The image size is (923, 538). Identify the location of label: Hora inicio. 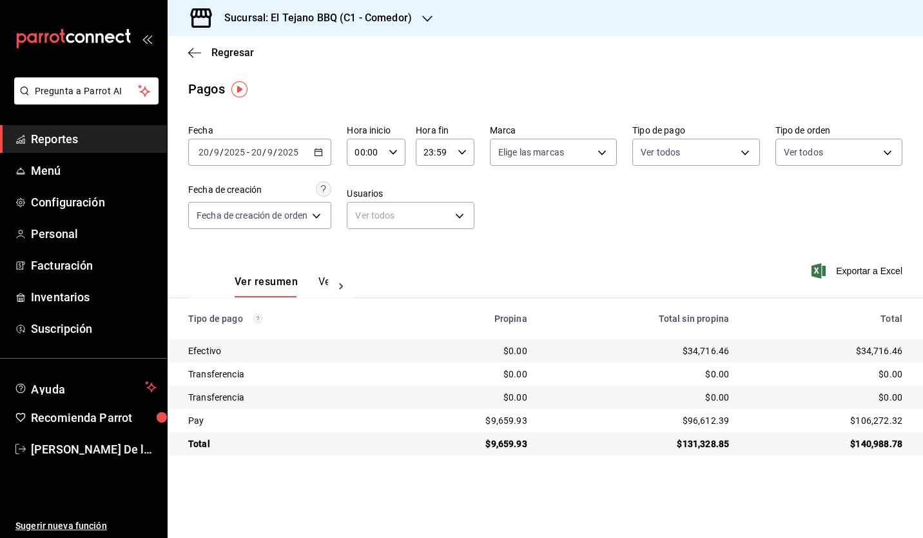
(376, 130).